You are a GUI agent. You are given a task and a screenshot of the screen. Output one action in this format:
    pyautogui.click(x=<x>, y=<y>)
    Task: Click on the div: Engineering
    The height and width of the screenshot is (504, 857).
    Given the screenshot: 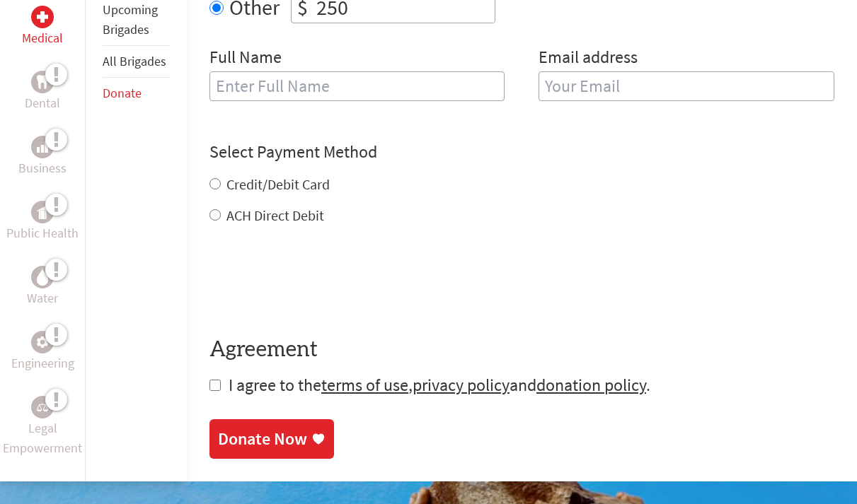 What is the action you would take?
    pyautogui.click(x=43, y=343)
    